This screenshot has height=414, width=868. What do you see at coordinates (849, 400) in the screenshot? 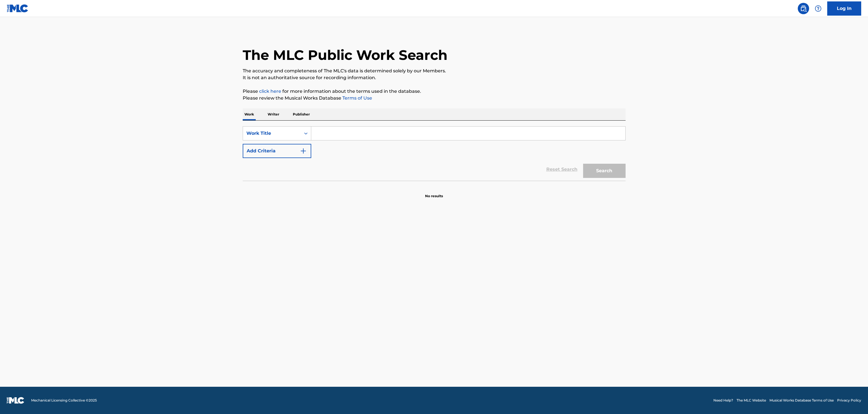
I see `a: Privacy Policy` at bounding box center [849, 400].